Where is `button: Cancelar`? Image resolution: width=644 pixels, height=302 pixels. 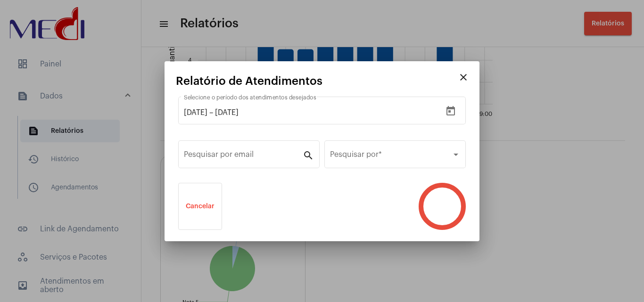
button: Cancelar is located at coordinates (200, 207).